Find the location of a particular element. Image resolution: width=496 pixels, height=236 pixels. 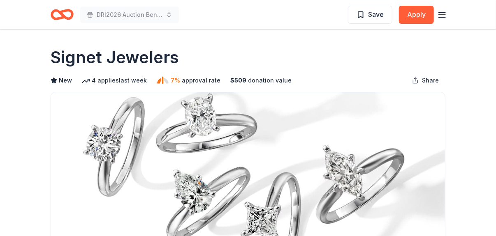

button: Save is located at coordinates (370, 15).